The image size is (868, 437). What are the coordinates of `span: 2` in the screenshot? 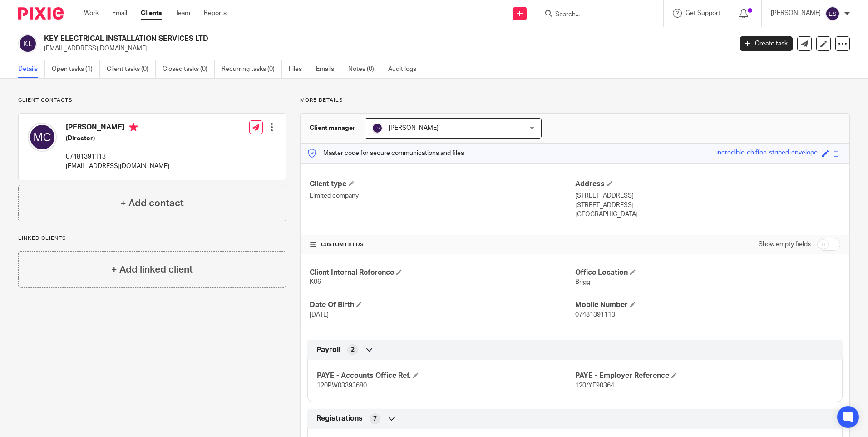 It's located at (353, 350).